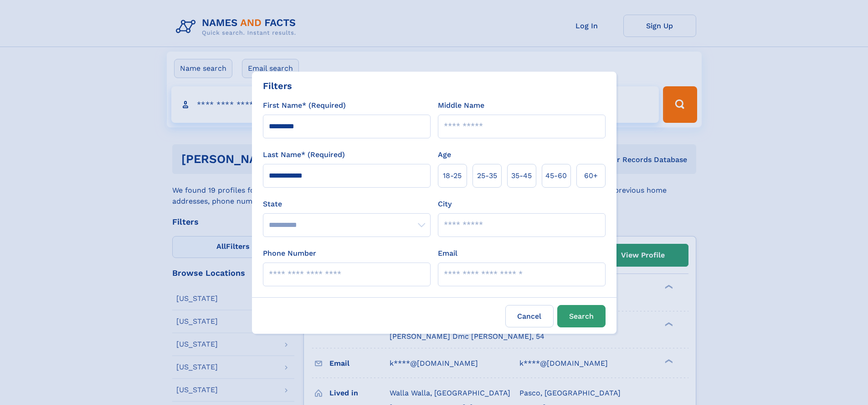  I want to click on label: Last Name* (Required), so click(304, 155).